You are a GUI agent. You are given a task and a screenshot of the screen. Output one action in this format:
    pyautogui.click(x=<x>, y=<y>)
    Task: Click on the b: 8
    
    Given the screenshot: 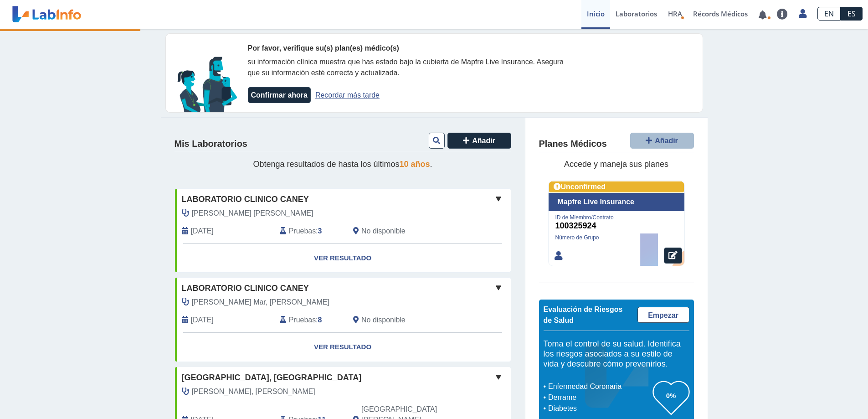 What is the action you would take?
    pyautogui.click(x=320, y=320)
    